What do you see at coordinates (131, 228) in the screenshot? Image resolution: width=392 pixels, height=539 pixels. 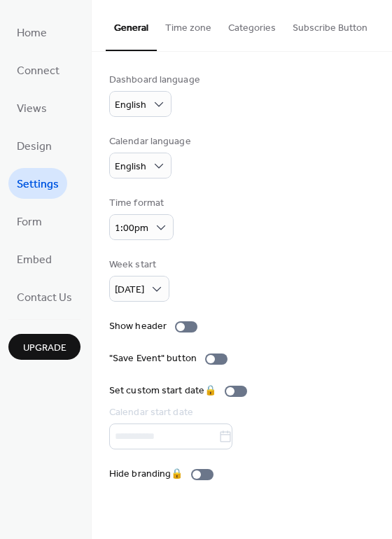 I see `span: 1:00pm` at bounding box center [131, 228].